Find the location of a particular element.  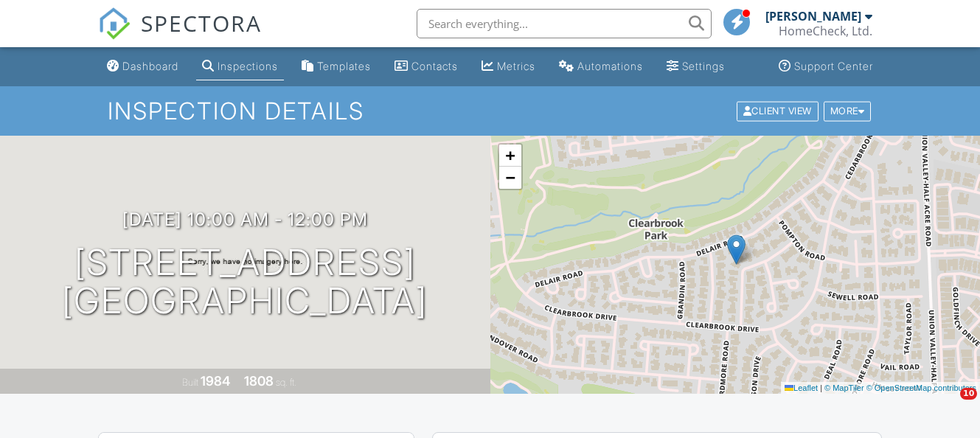

a: Metrics is located at coordinates (508, 66).